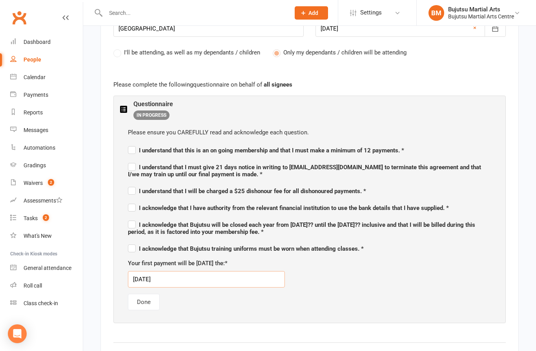  What do you see at coordinates (247, 191) in the screenshot?
I see `span: I understand that I will be charged a $25 dishonour fee for all dishonoured payments. *` at bounding box center [247, 191].